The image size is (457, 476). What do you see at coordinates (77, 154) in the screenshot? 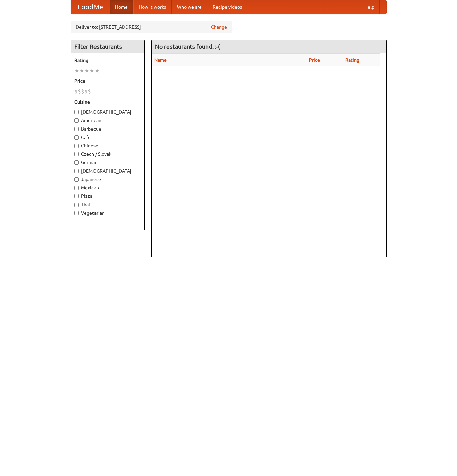
I see `input: Czech / Slovak` at bounding box center [77, 154].